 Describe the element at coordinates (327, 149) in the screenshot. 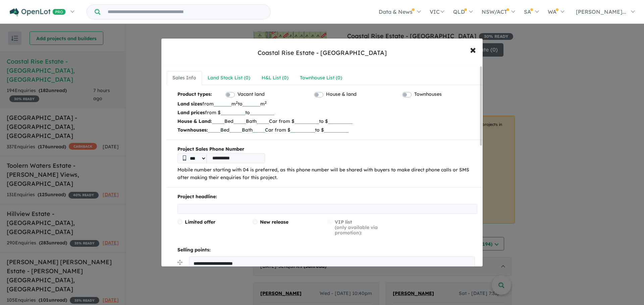

I see `b: Project Sales Phone Number` at that location.